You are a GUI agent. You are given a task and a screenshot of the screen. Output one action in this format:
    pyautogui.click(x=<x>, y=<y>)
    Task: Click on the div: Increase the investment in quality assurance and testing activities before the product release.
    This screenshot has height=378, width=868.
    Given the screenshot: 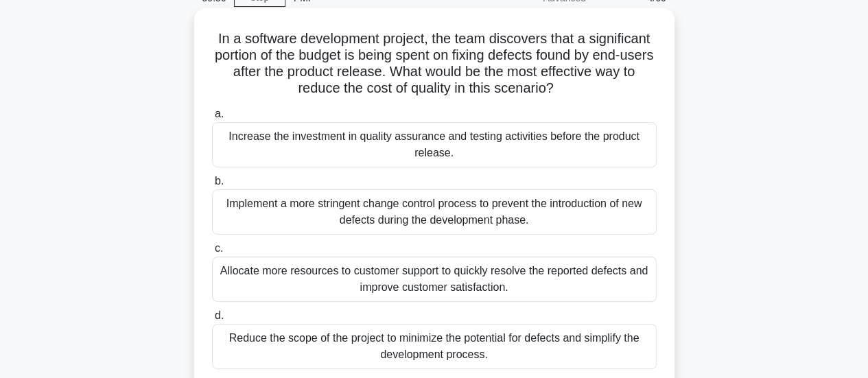 What is the action you would take?
    pyautogui.click(x=434, y=145)
    